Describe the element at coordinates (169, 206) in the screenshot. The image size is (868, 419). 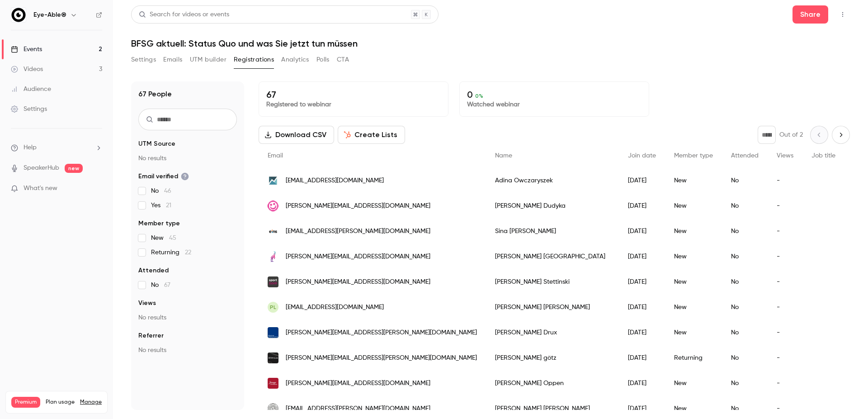
I see `span: 21` at that location.